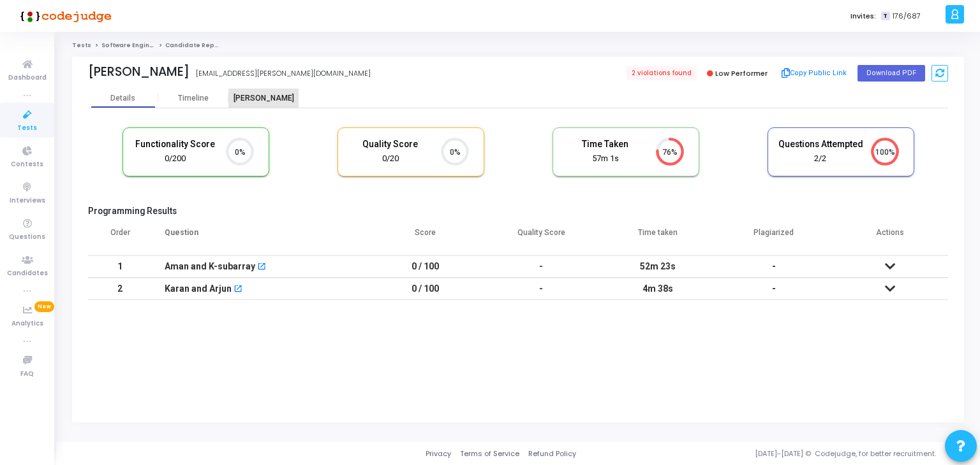 The image size is (980, 465). Describe the element at coordinates (131, 45) in the screenshot. I see `a: Software Engineer` at that location.